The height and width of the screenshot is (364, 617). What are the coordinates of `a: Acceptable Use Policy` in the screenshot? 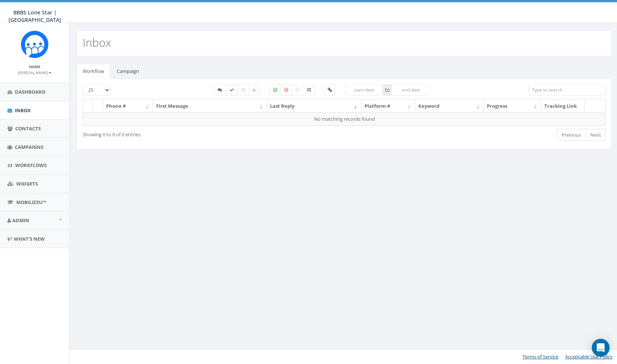 It's located at (589, 357).